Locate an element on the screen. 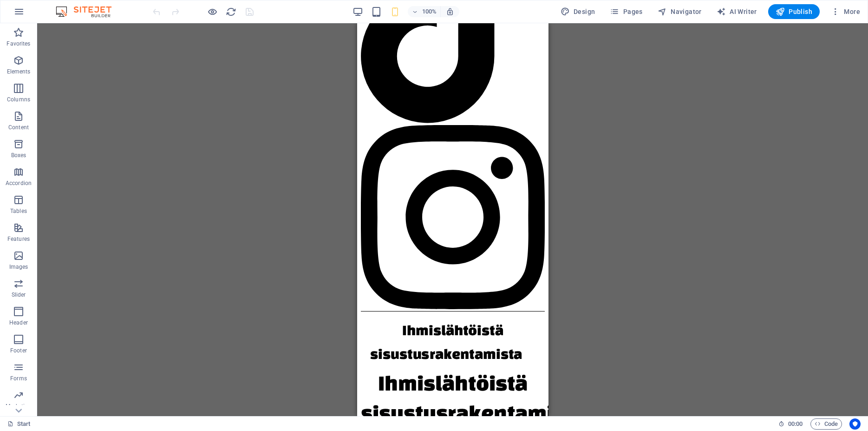  span: Pages is located at coordinates (626, 12).